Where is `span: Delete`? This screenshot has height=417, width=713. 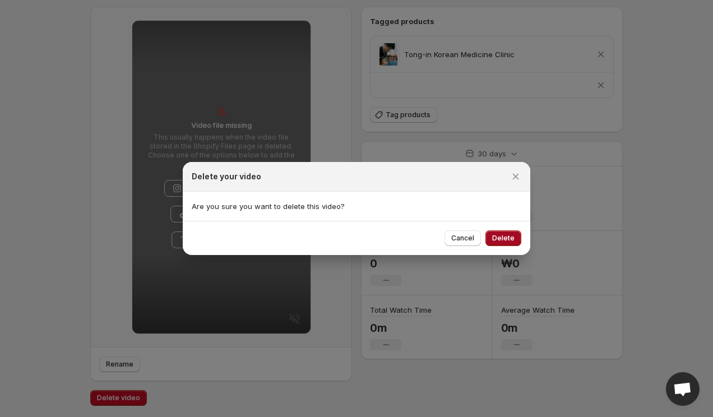
span: Delete is located at coordinates (503, 238).